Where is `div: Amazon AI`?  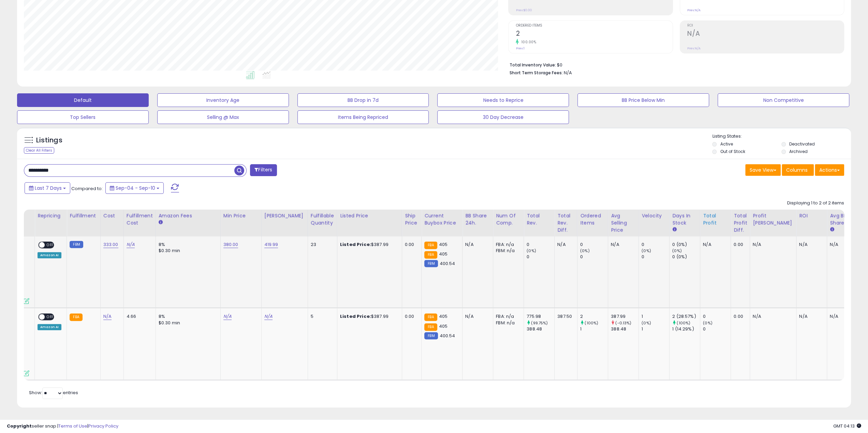
div: Amazon AI is located at coordinates (50, 327).